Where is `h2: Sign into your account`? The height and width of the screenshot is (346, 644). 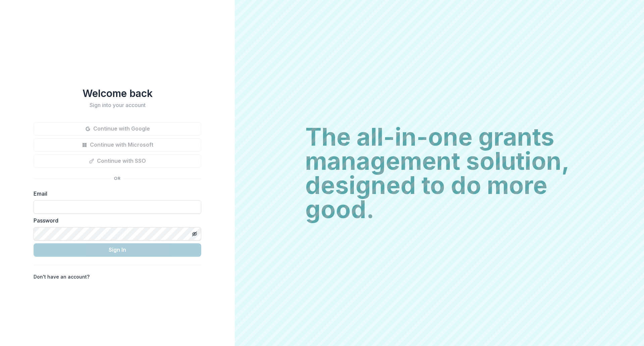
h2: Sign into your account is located at coordinates (118, 105).